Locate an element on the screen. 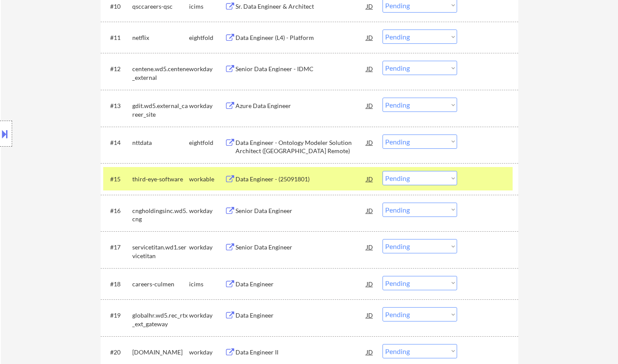  div: third-eye-software is located at coordinates (161, 179).